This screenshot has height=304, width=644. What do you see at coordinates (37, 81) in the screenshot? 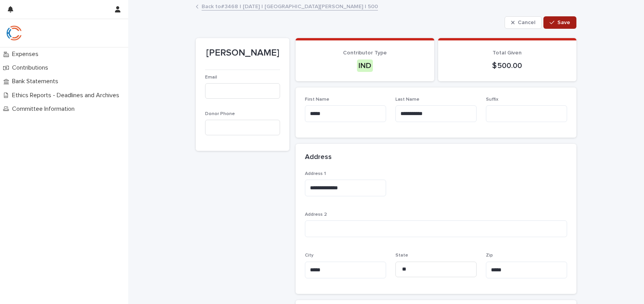
I see `p: Bank Statements` at bounding box center [37, 81].